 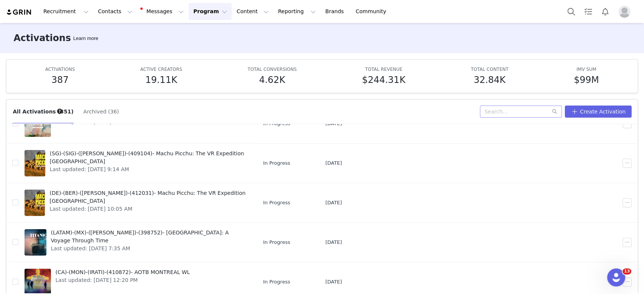 I want to click on h5: 387, so click(x=60, y=80).